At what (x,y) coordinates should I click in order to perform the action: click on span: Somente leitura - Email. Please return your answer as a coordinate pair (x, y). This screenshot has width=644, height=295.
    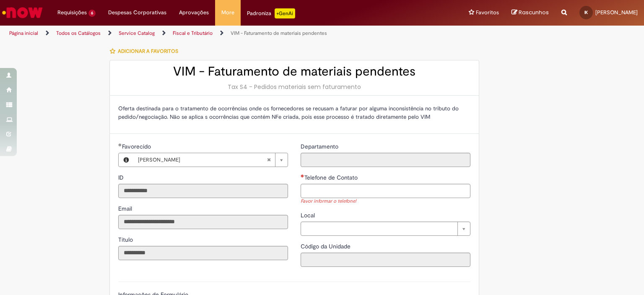
    Looking at the image, I should click on (126, 209).